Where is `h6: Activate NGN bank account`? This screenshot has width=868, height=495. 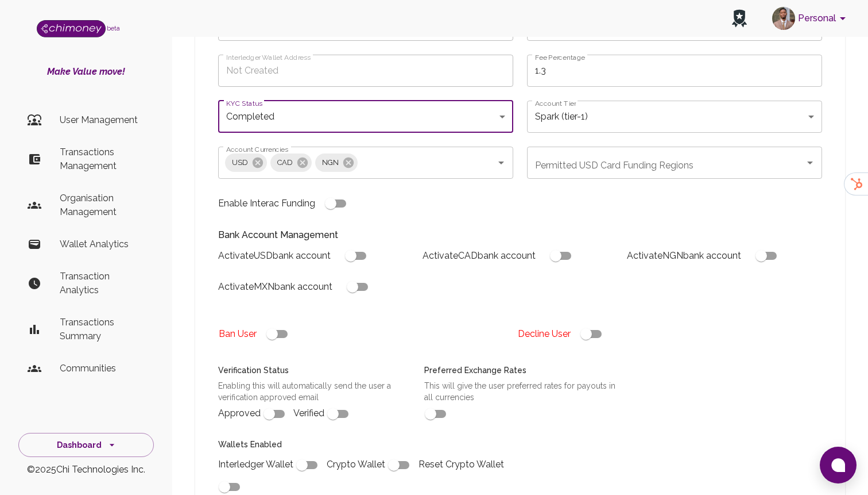 h6: Activate NGN bank account is located at coordinates (684, 256).